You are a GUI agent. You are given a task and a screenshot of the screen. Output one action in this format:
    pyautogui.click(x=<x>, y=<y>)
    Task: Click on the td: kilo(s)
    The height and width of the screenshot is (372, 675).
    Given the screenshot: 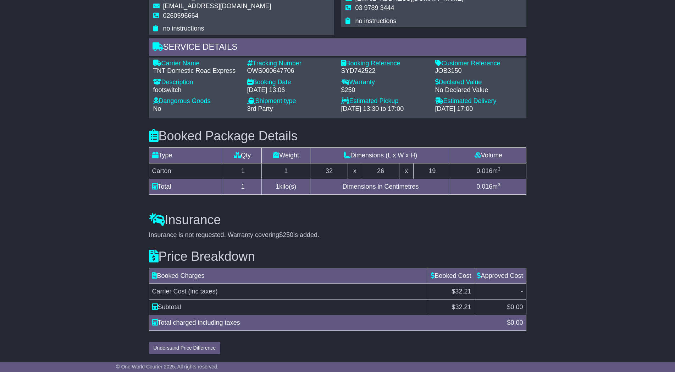 What is the action you would take?
    pyautogui.click(x=286, y=186)
    